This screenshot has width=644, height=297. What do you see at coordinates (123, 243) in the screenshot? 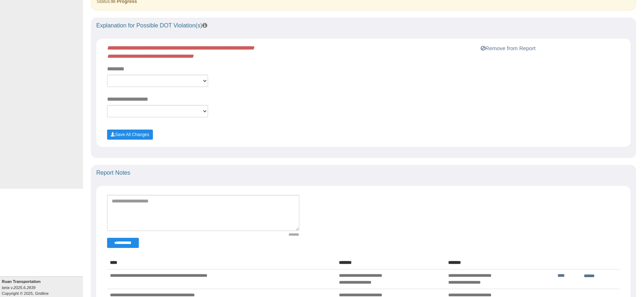
I see `button: Change Filter Options` at bounding box center [123, 243].